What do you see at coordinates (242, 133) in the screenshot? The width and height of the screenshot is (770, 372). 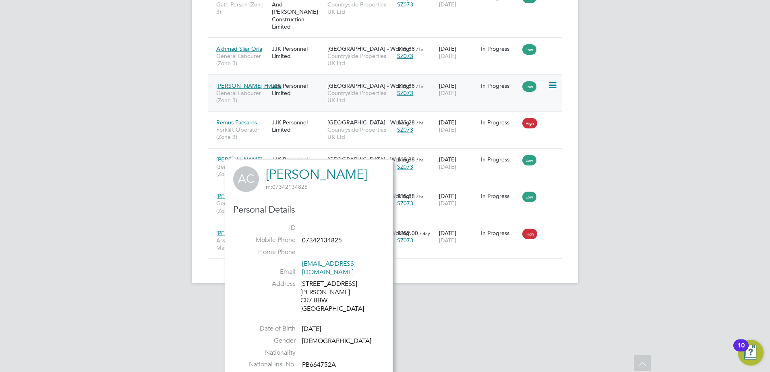 I see `span: Forklift Operator (Zone 3)` at bounding box center [242, 133].